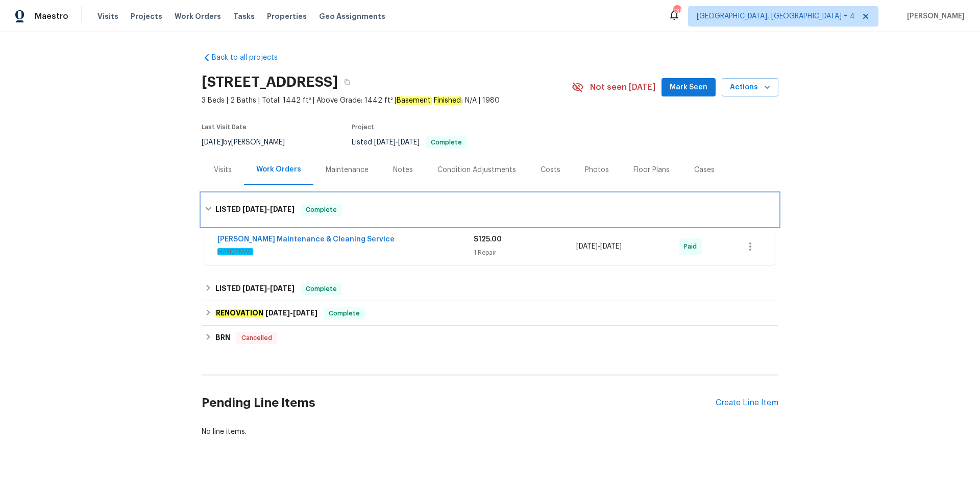  I want to click on span: Cancelled, so click(257, 338).